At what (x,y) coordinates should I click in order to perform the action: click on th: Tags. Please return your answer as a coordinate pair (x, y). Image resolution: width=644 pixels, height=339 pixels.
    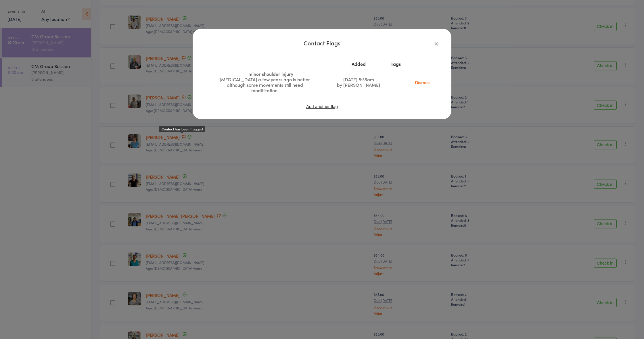
    Looking at the image, I should click on (396, 64).